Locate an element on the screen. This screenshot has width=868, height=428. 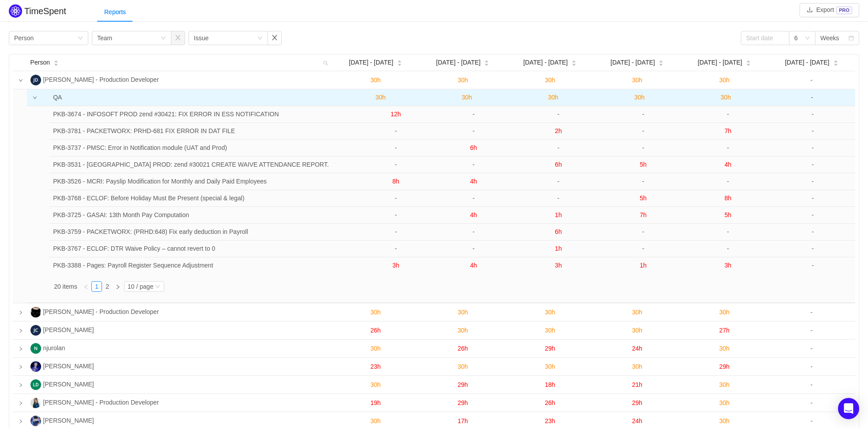
li: Previous Page is located at coordinates (86, 286).